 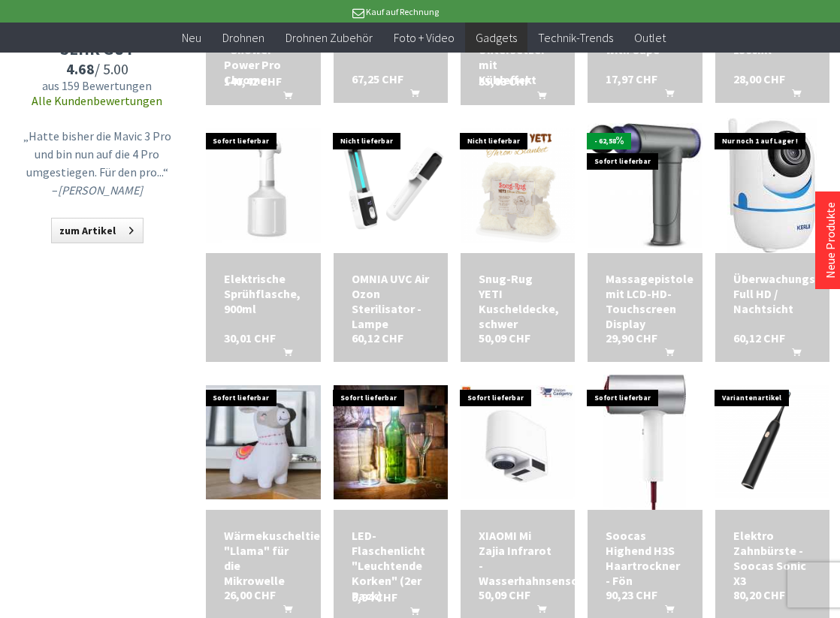 I want to click on a: Snug-Rug YETI Kuscheldecke, schwer 50,09 CHF, so click(x=517, y=301).